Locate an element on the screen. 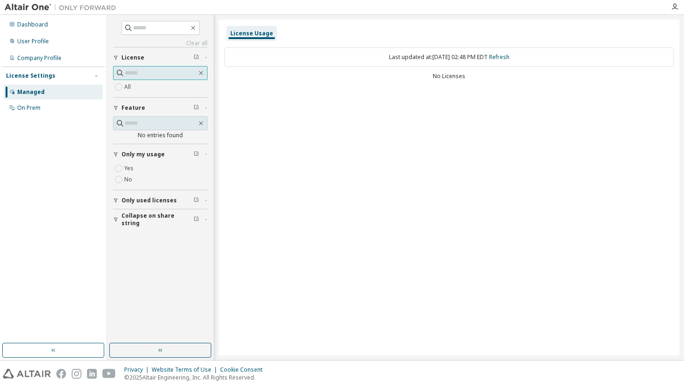 Image resolution: width=684 pixels, height=387 pixels. img: facebook.svg is located at coordinates (61, 374).